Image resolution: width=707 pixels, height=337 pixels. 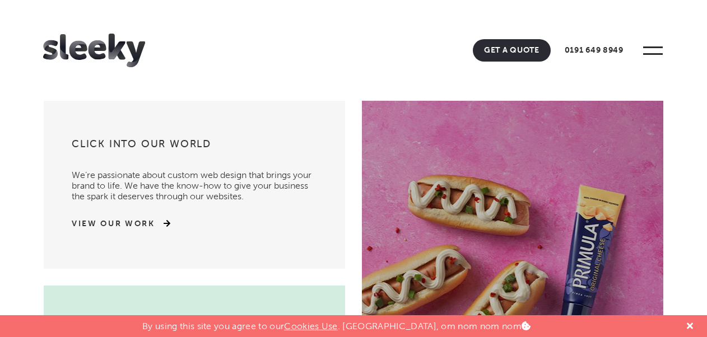 What do you see at coordinates (94, 50) in the screenshot?
I see `img: Sleeky Web Design Newcastle` at bounding box center [94, 50].